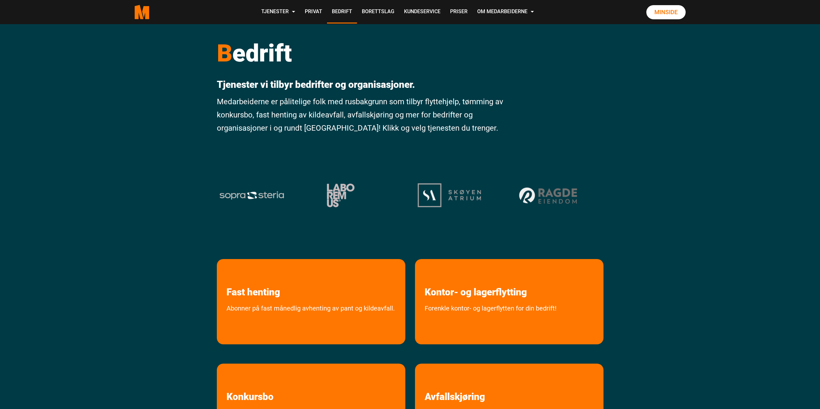 Image resolution: width=820 pixels, height=409 pixels. What do you see at coordinates (278, 12) in the screenshot?
I see `a: Tjenester` at bounding box center [278, 12].